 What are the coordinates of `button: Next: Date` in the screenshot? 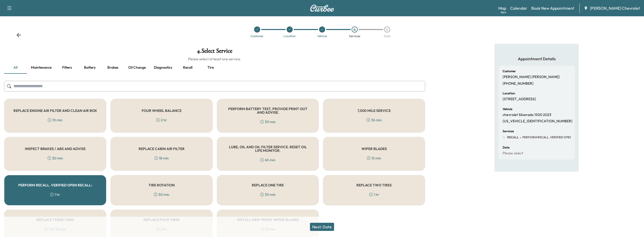 It's located at (322, 227).